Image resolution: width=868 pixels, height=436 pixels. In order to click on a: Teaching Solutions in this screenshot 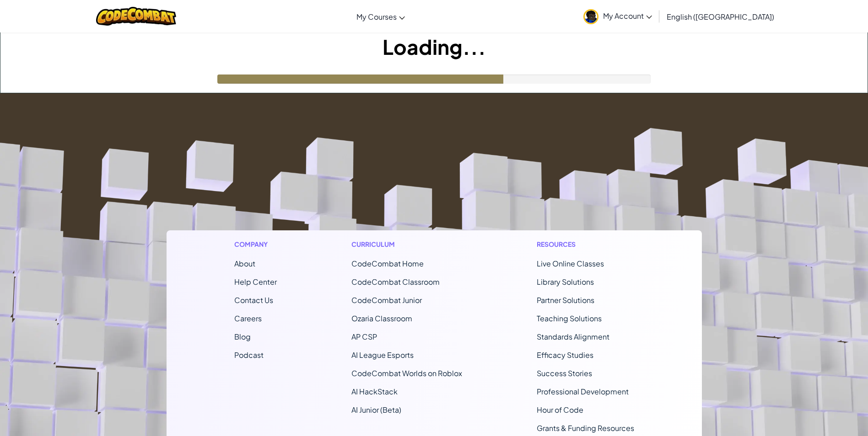, I will do `click(569, 318)`.